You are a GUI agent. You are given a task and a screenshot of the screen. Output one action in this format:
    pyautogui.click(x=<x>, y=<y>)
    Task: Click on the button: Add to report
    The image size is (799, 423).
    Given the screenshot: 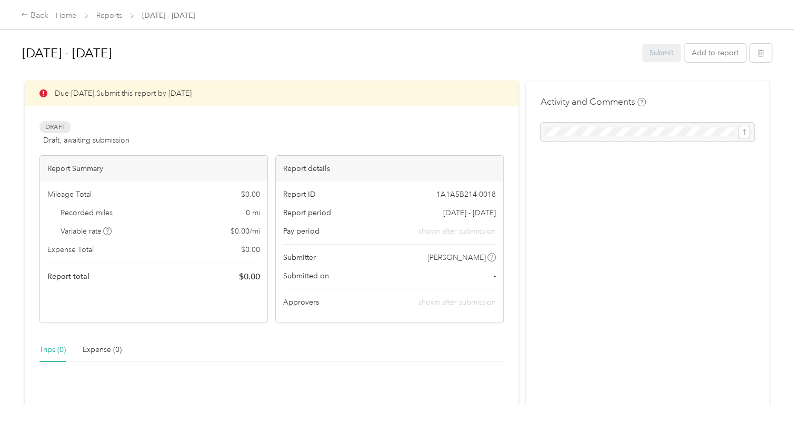 What is the action you would take?
    pyautogui.click(x=715, y=53)
    